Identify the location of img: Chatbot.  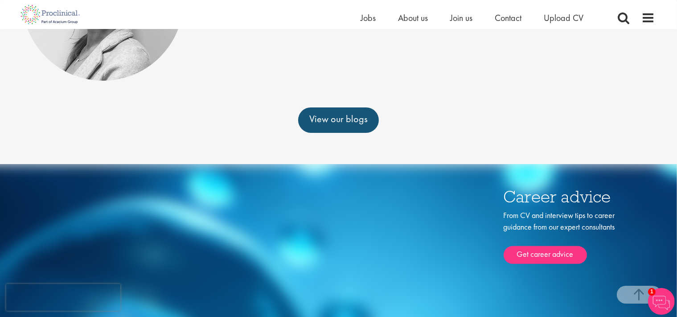
(661, 301).